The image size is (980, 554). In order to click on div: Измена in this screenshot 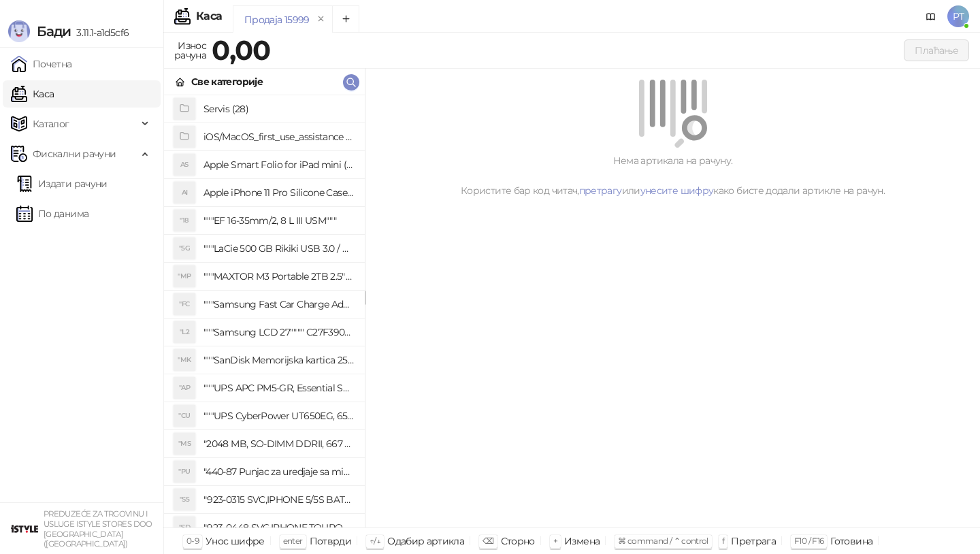, I will do `click(583, 541)`.